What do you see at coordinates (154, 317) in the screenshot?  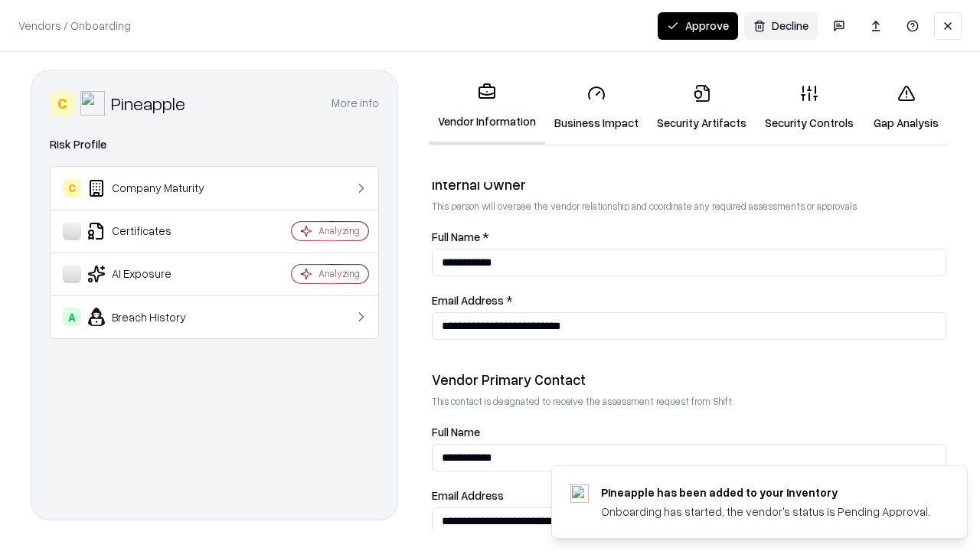 I see `div: Breach History` at bounding box center [154, 317].